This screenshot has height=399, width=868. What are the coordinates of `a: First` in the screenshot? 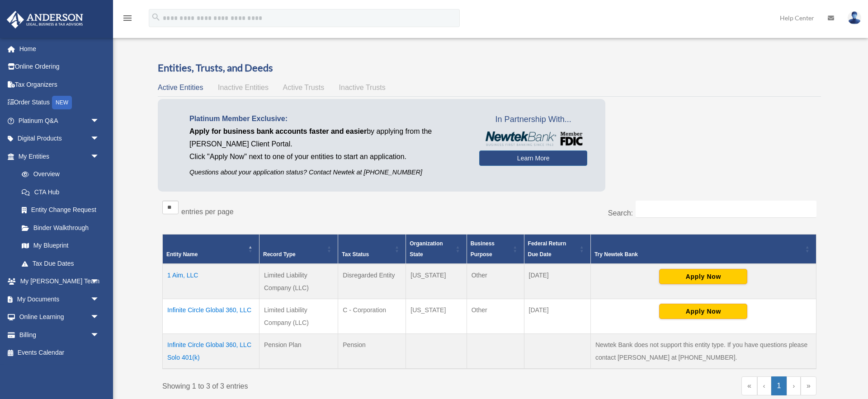 It's located at (749, 386).